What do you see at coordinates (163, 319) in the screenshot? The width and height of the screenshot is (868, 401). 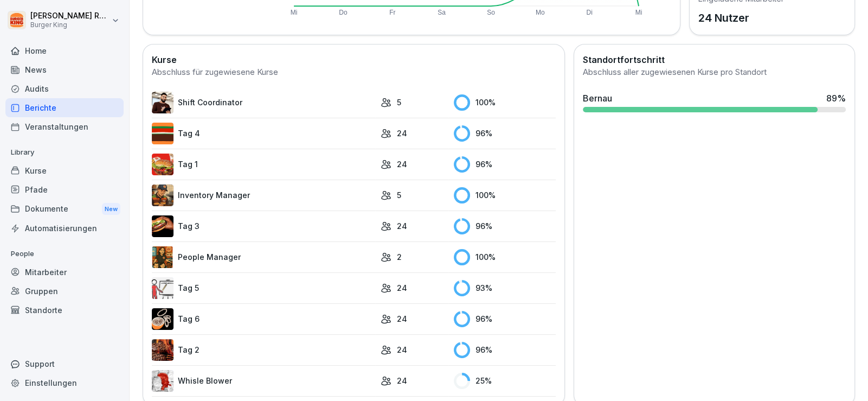 I see `img: rvamvowt7cu6mbuhfsogl0h5.png` at bounding box center [163, 319].